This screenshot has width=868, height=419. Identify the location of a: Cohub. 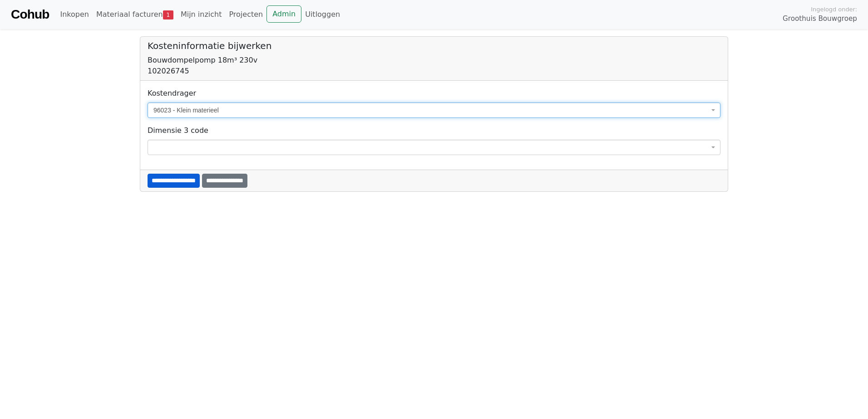
(30, 14).